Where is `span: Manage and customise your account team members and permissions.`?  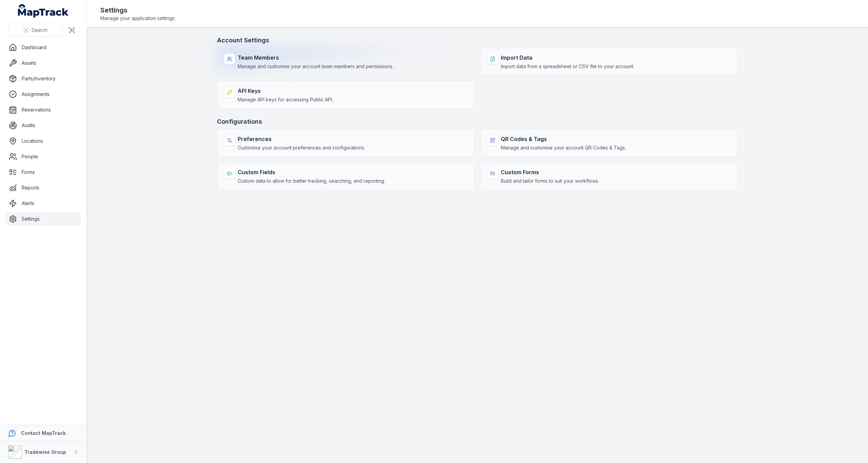
span: Manage and customise your account team members and permissions. is located at coordinates (315, 66).